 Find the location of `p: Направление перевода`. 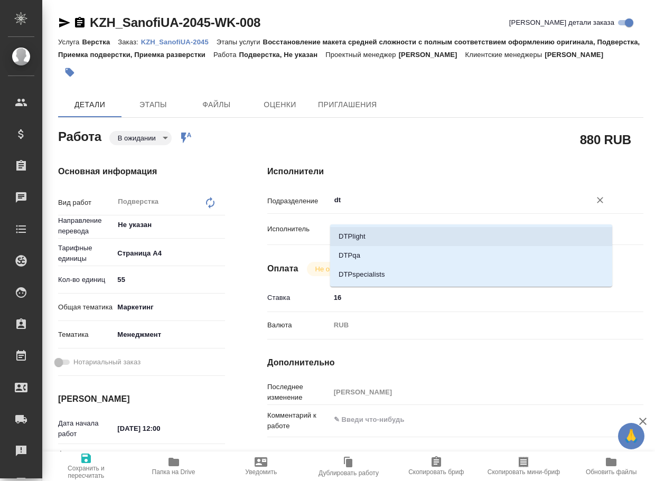

p: Направление перевода is located at coordinates (86, 226).